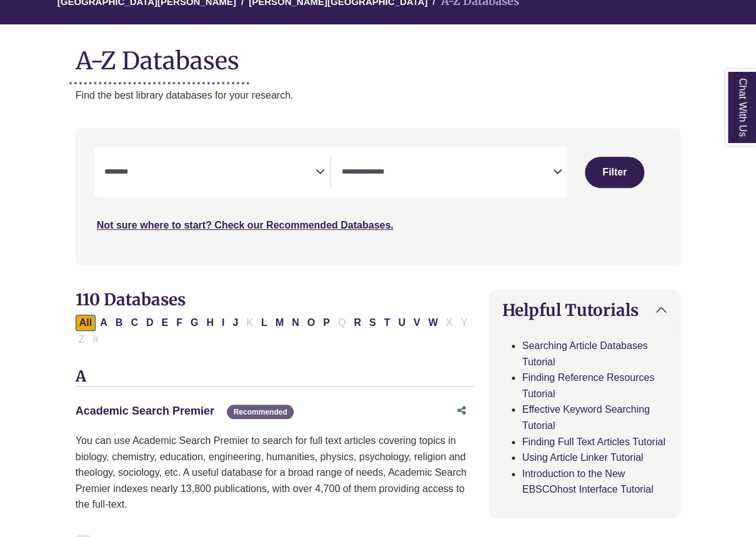  Describe the element at coordinates (223, 323) in the screenshot. I see `button: Filter Results I` at that location.